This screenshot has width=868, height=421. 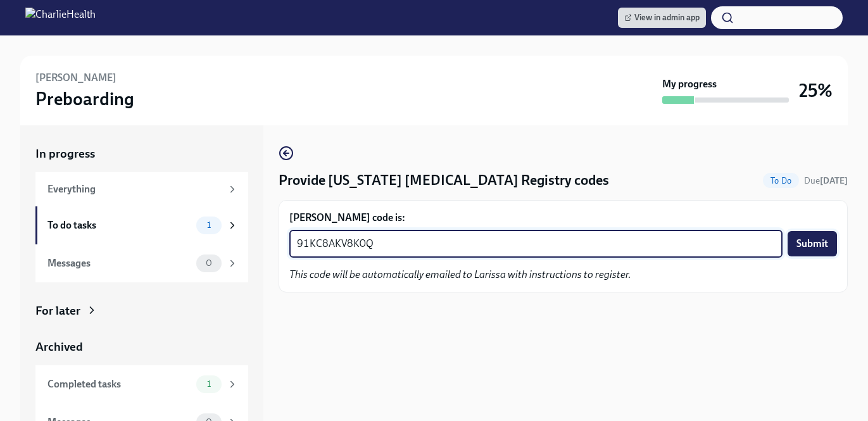 What do you see at coordinates (58, 311) in the screenshot?
I see `div: For later` at bounding box center [58, 311].